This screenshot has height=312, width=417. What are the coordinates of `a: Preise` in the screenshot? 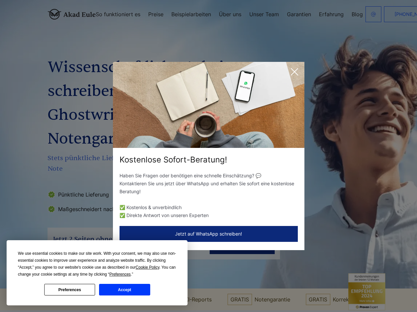 It's located at (156, 14).